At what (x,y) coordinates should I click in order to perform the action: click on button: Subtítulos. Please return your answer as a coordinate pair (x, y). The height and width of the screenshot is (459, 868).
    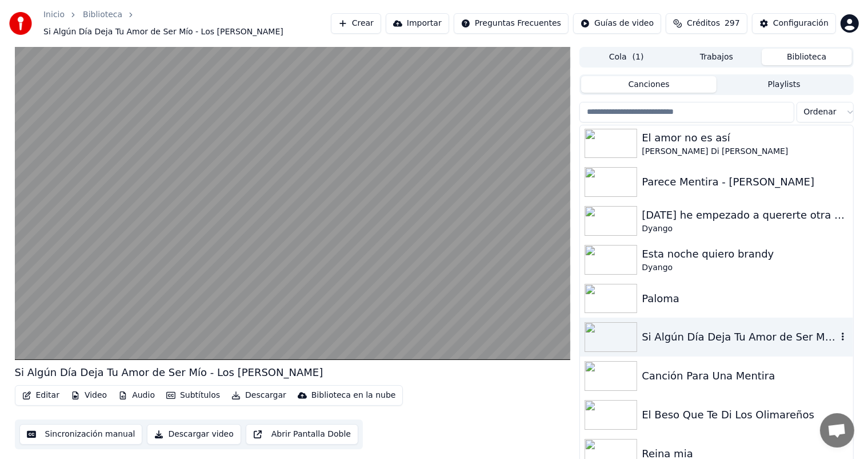
    Looking at the image, I should click on (193, 395).